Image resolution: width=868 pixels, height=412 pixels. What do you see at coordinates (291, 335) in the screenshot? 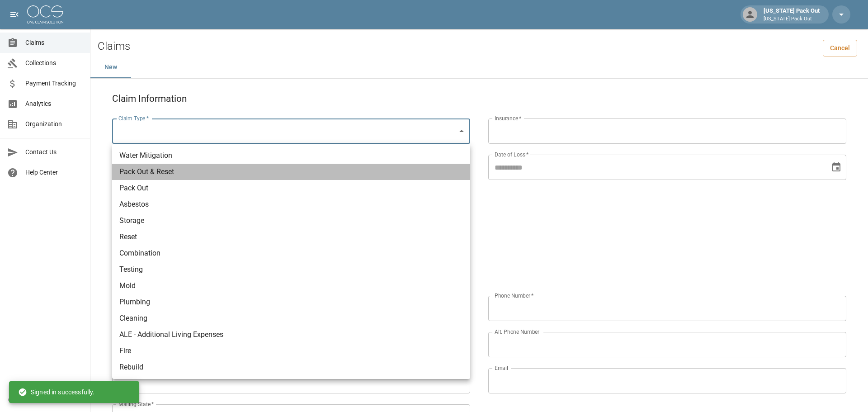
I see `li: ALE - Additional Living Expenses` at bounding box center [291, 335].